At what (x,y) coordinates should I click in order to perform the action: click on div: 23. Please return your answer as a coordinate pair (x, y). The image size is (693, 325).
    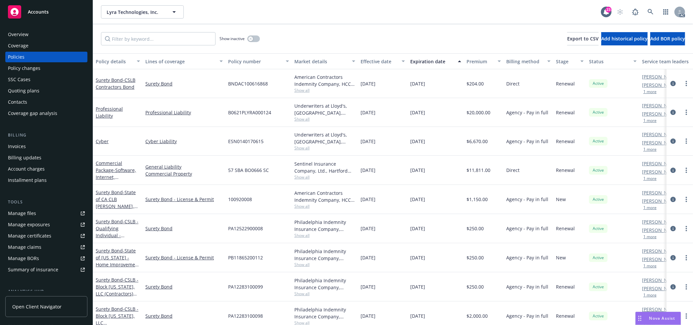
    Looking at the image, I should click on (608, 10).